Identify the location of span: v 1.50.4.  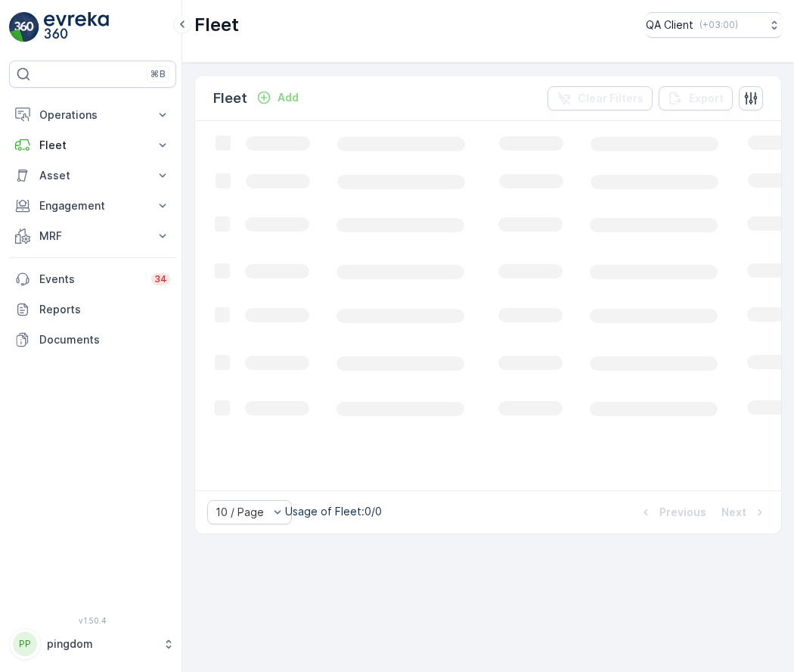
(92, 621).